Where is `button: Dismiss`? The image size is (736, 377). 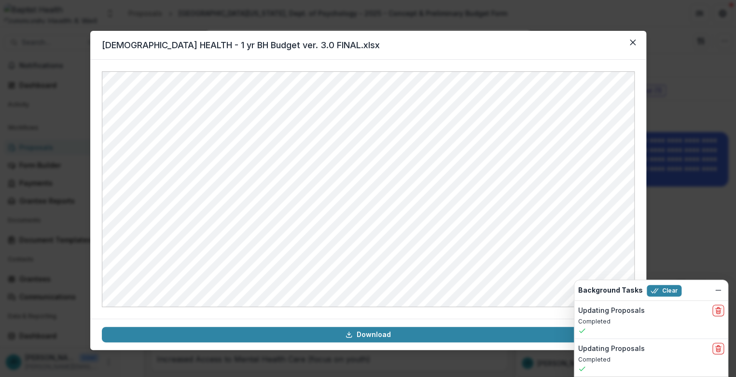 button: Dismiss is located at coordinates (718, 290).